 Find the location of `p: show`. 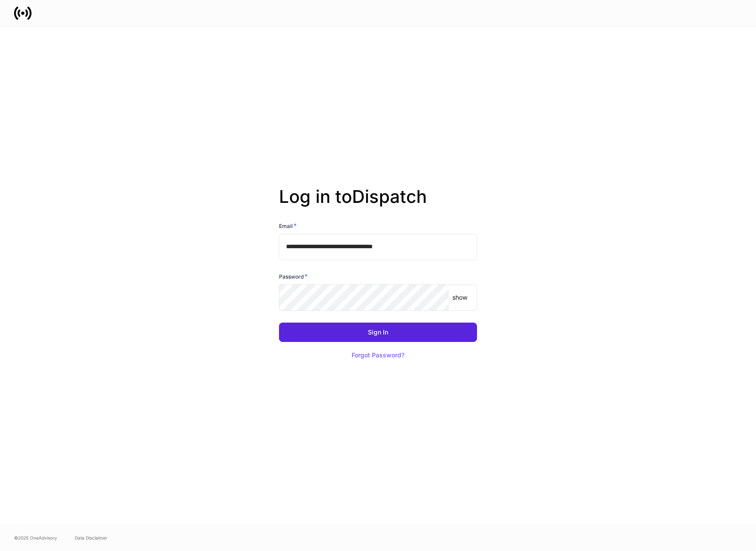

p: show is located at coordinates (460, 297).